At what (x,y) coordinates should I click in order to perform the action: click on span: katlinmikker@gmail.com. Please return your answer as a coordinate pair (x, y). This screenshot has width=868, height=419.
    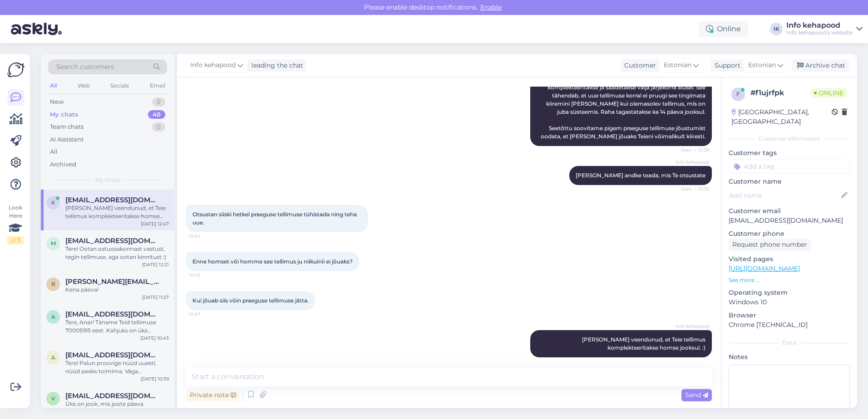
    Looking at the image, I should click on (112, 200).